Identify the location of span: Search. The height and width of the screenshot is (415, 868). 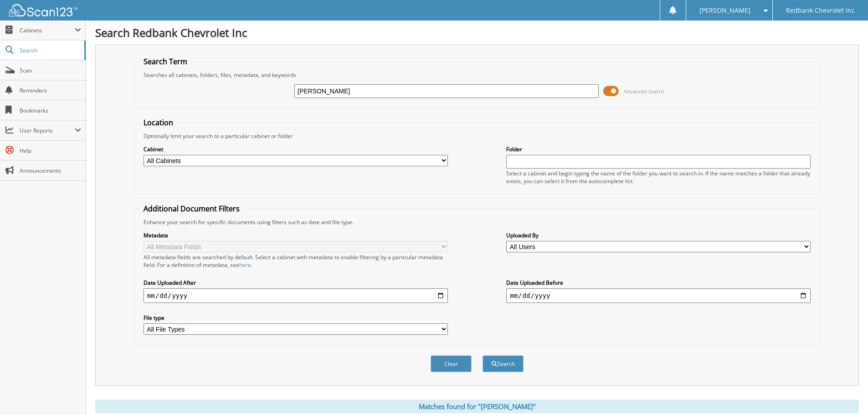
(50, 50).